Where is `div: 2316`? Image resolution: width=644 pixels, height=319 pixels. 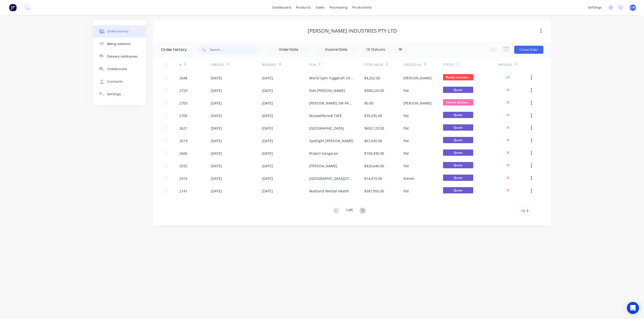 div: 2316 is located at coordinates (184, 178).